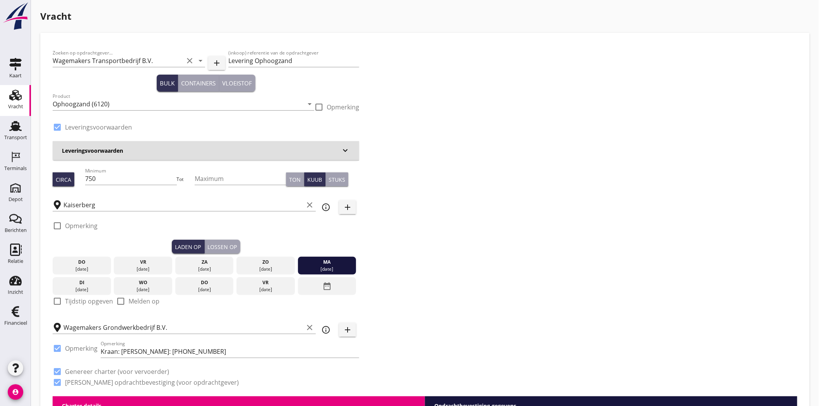 Image resolution: width=819 pixels, height=406 pixels. Describe the element at coordinates (144, 301) in the screenshot. I see `label: Melden op` at that location.